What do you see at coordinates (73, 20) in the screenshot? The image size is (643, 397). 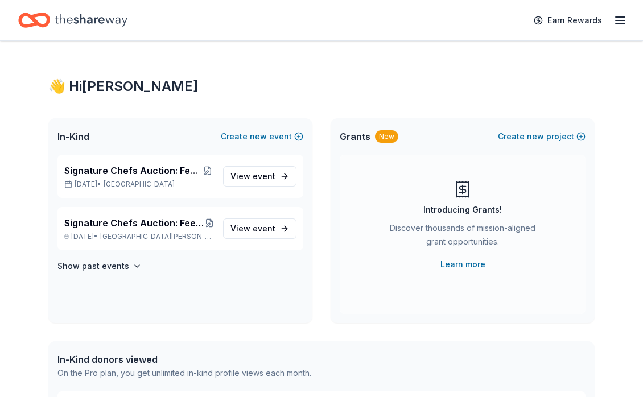 I see `a: Home` at bounding box center [73, 20].